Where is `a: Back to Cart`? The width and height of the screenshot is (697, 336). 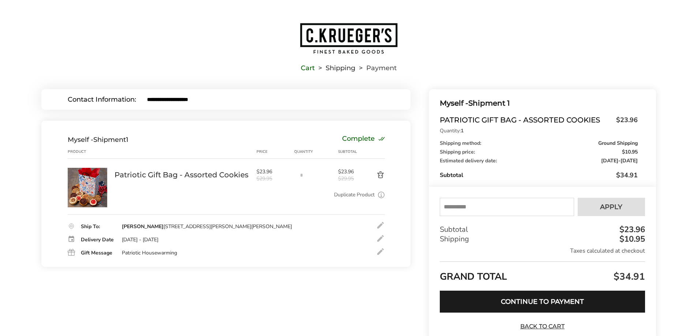 a: Back to Cart is located at coordinates (543, 327).